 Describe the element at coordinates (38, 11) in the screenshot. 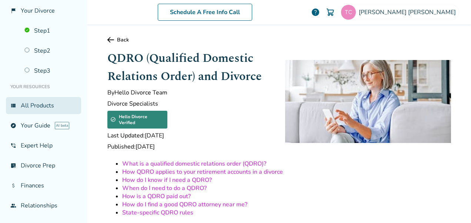

I see `span: Your Divorce` at that location.